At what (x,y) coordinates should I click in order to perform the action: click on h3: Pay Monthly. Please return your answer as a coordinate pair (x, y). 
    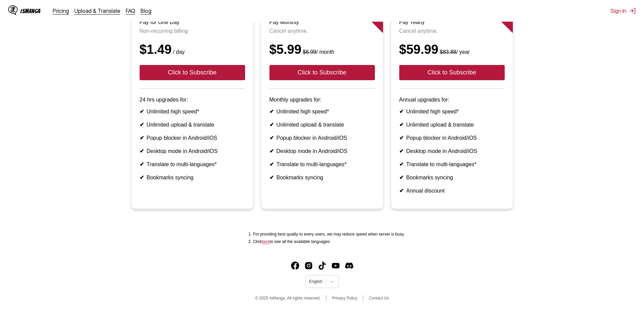
    Looking at the image, I should click on (322, 22).